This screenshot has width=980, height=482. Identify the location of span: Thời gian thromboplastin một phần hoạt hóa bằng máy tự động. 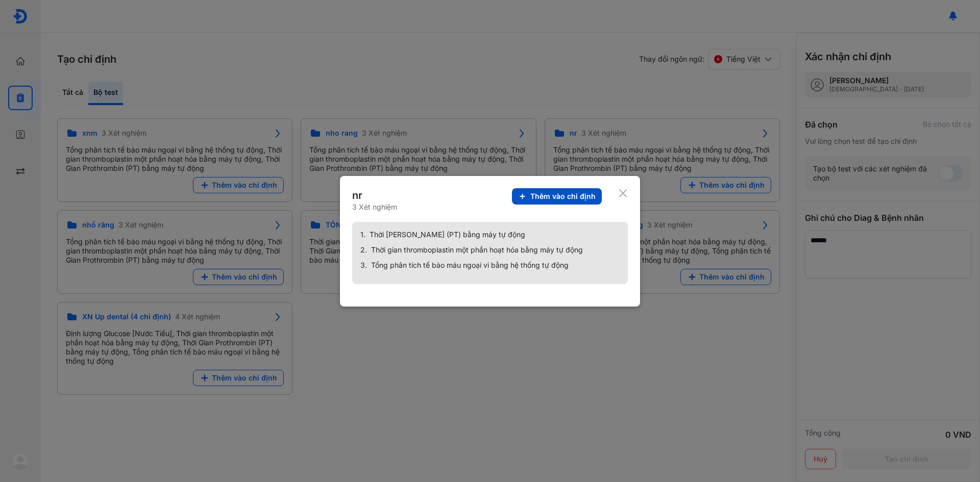
(477, 250).